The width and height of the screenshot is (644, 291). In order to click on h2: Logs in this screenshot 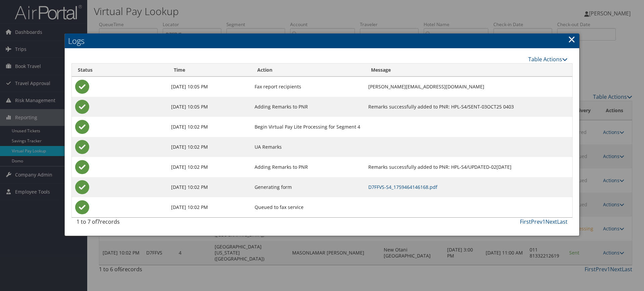, I will do `click(322, 41)`.